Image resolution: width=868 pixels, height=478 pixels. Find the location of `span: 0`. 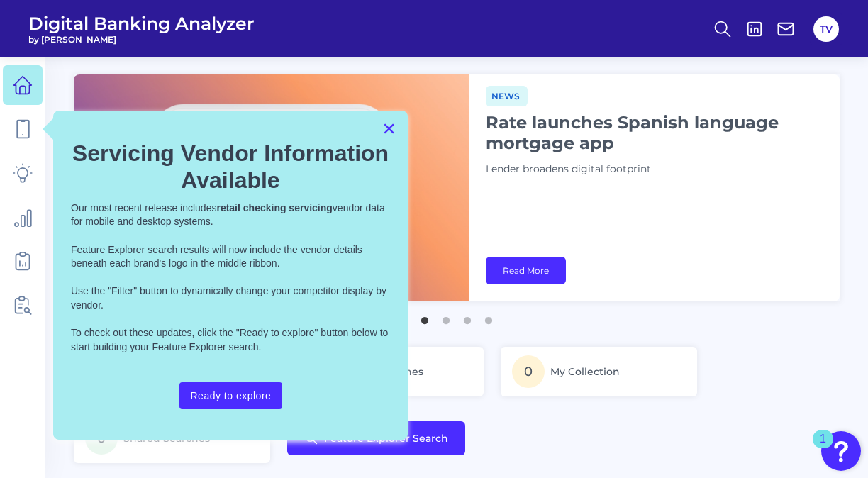

span: 0 is located at coordinates (529, 372).